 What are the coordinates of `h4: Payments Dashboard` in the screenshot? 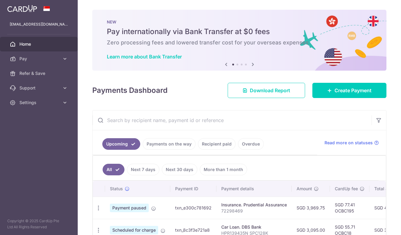 It's located at (130, 90).